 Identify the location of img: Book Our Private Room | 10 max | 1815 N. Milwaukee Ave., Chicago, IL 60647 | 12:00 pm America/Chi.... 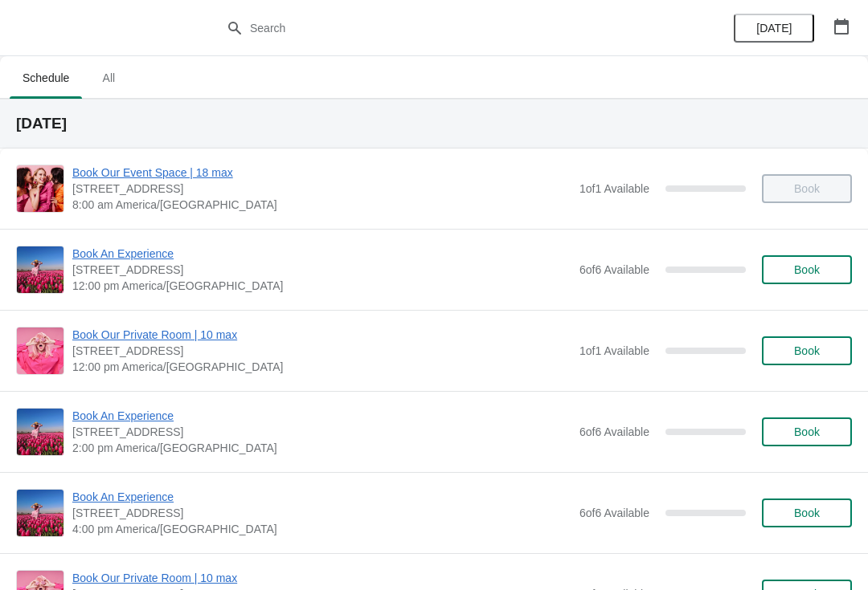
(40, 351).